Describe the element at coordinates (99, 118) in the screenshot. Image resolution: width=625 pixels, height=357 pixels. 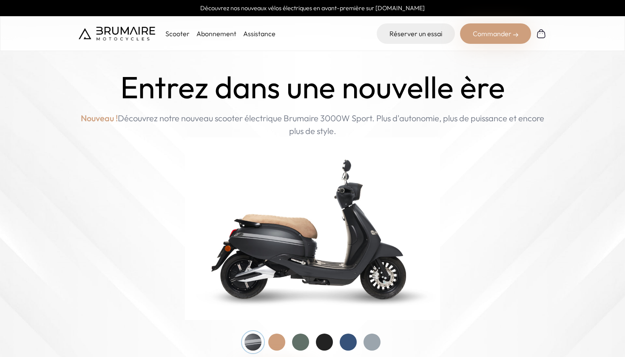
I see `span: Nouveau !` at that location.